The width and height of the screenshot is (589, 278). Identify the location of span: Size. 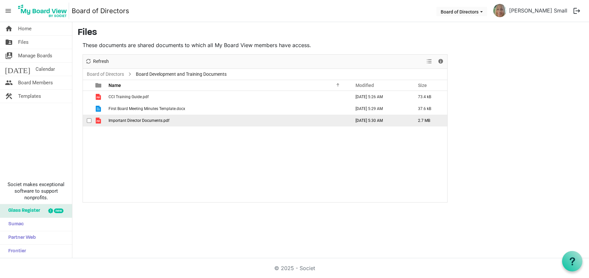
(422, 85).